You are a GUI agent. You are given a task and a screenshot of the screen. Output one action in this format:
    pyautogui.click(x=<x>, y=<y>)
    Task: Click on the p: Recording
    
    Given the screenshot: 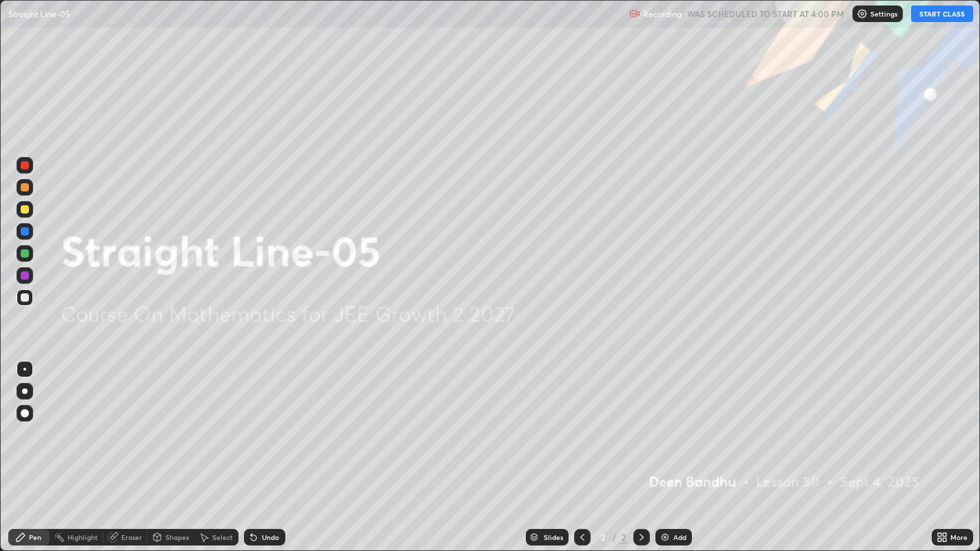 What is the action you would take?
    pyautogui.click(x=662, y=14)
    